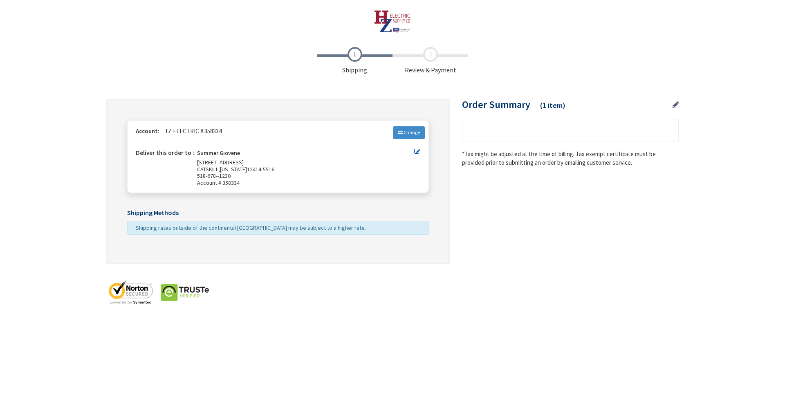 Image resolution: width=785 pixels, height=408 pixels. I want to click on strong: Summer Giovene, so click(218, 154).